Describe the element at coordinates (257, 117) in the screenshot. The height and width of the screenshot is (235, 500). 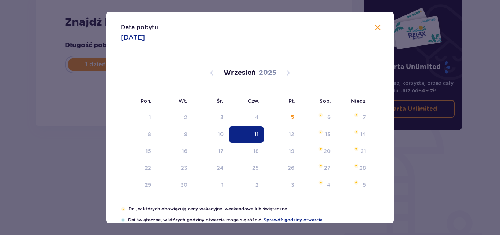
I see `div: 4` at that location.